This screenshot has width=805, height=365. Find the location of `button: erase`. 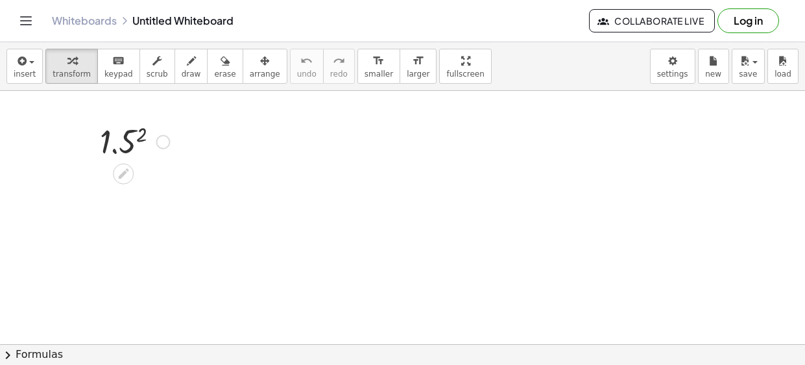

button: erase is located at coordinates (225, 66).